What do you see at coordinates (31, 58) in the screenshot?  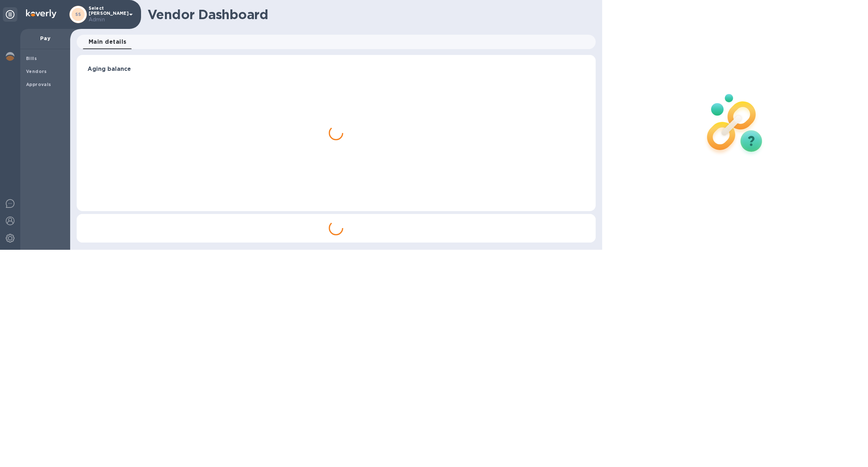 I see `b: Bills` at bounding box center [31, 58].